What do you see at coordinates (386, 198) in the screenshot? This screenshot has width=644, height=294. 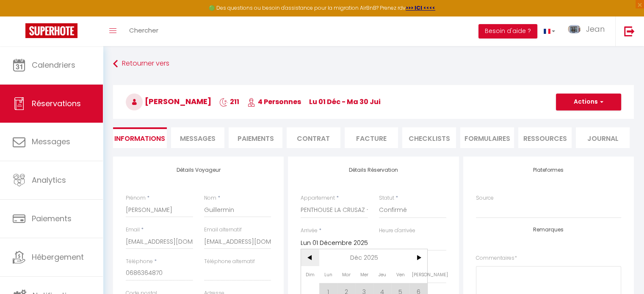 I see `label: Statut` at bounding box center [386, 198].